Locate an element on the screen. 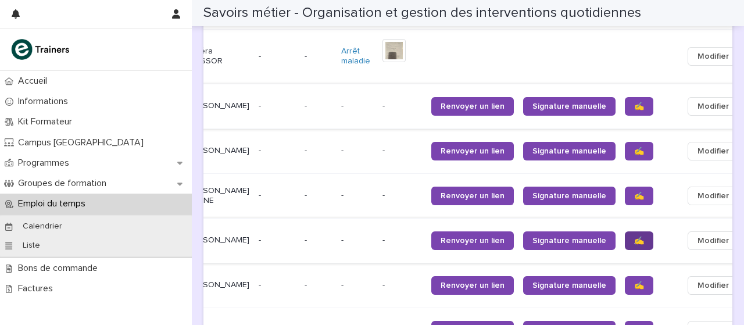 This screenshot has width=744, height=325. font: Calendrier is located at coordinates (42, 226).